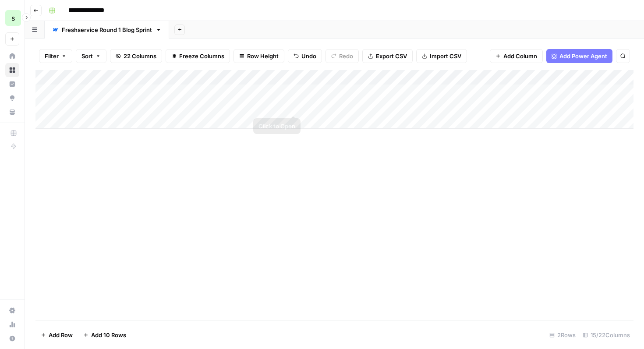 Image resolution: width=644 pixels, height=349 pixels. What do you see at coordinates (107, 30) in the screenshot?
I see `a: Freshservice Round 1 Blog Sprint` at bounding box center [107, 30].